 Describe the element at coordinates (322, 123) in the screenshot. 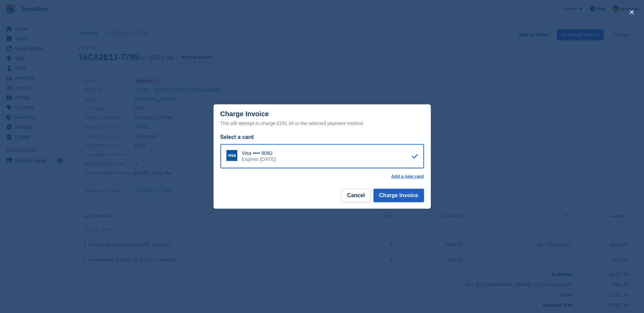

I see `div: This will attempt to charge £251.34 to the selected payment method.` at that location.